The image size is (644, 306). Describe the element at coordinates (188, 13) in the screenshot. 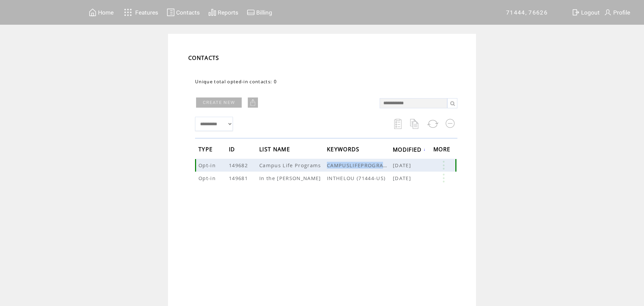

I see `span: Contacts` at that location.